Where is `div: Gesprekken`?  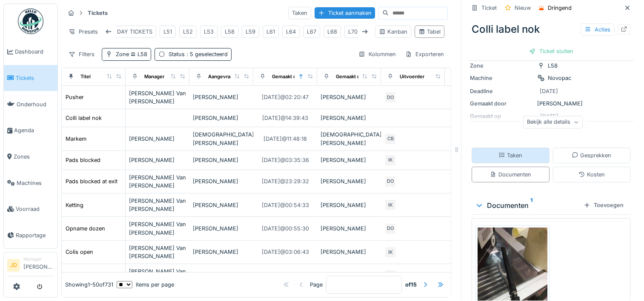
div: Gesprekken is located at coordinates (591, 155).